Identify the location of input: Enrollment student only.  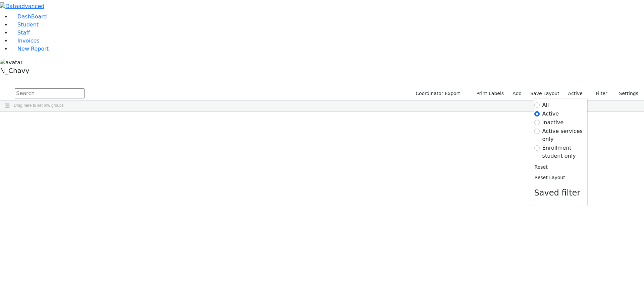
(537, 148).